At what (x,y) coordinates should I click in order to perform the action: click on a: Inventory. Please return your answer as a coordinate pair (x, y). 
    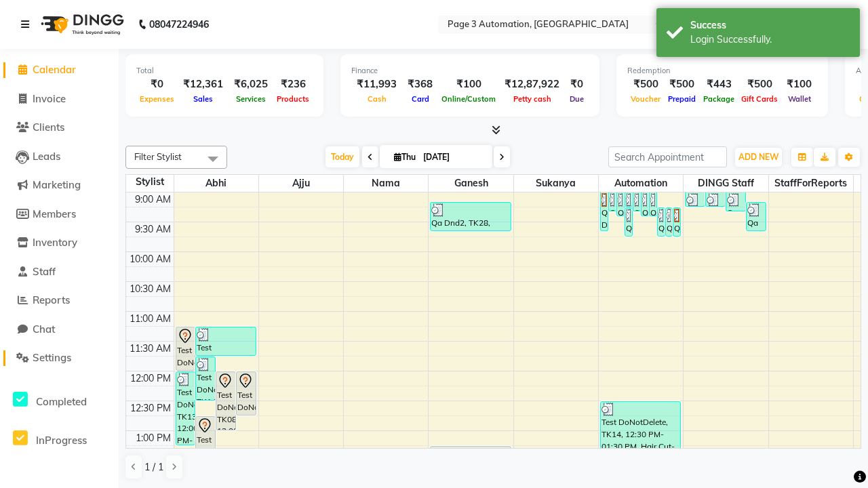
    Looking at the image, I should click on (59, 243).